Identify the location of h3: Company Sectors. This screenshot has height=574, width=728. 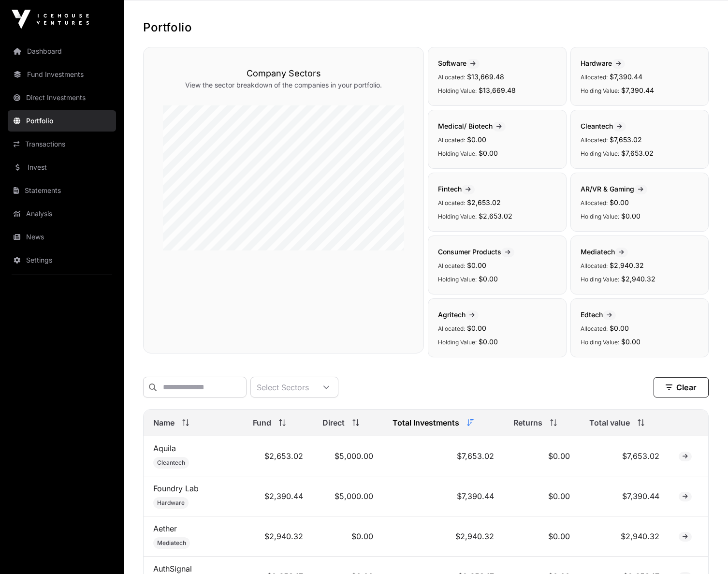
(283, 74).